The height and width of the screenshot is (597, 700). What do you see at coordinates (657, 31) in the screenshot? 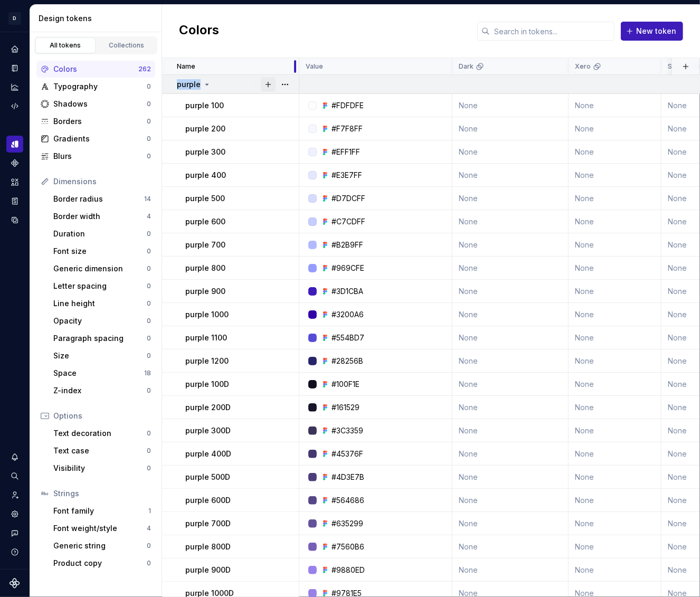
I see `span: New token` at bounding box center [657, 31].